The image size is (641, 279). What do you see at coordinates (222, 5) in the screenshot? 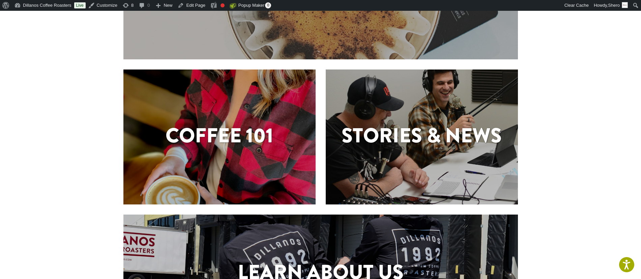
I see `div: Focus keyphrase not set` at bounding box center [222, 5].